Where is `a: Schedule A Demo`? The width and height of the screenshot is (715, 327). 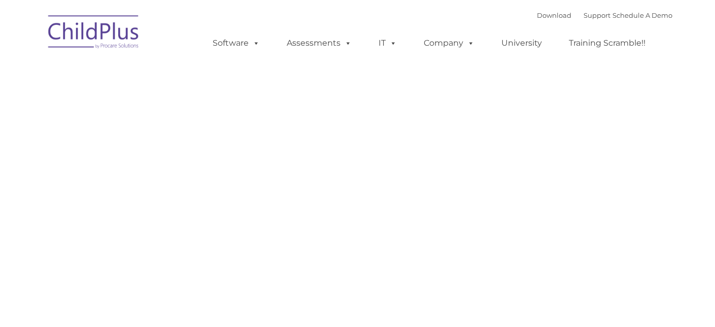 a: Schedule A Demo is located at coordinates (642, 15).